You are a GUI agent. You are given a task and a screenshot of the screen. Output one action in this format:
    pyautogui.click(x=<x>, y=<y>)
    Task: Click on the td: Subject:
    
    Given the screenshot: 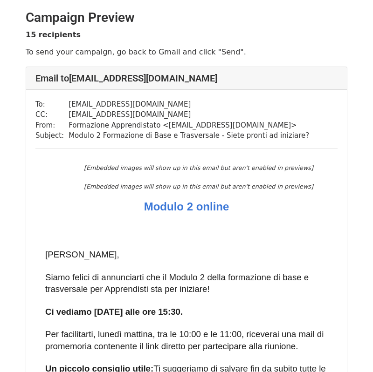 What is the action you would take?
    pyautogui.click(x=52, y=136)
    